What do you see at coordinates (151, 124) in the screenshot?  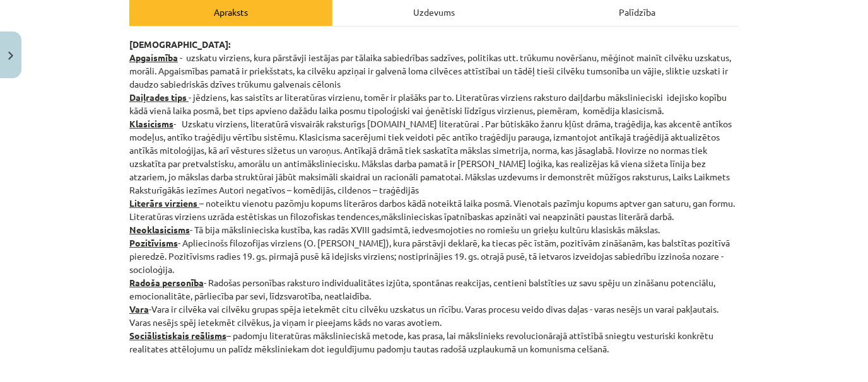 I see `strong: Klasicisms` at bounding box center [151, 124].